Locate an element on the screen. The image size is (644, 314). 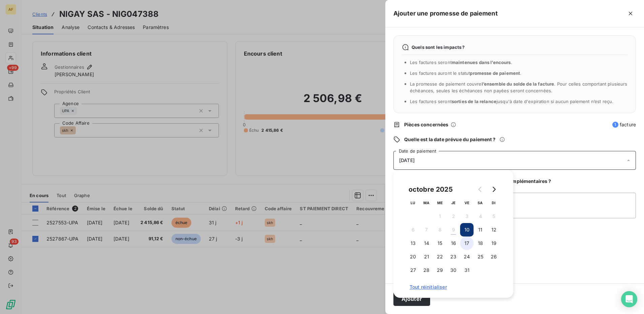
div: Open Intercom Messenger is located at coordinates (629, 299).